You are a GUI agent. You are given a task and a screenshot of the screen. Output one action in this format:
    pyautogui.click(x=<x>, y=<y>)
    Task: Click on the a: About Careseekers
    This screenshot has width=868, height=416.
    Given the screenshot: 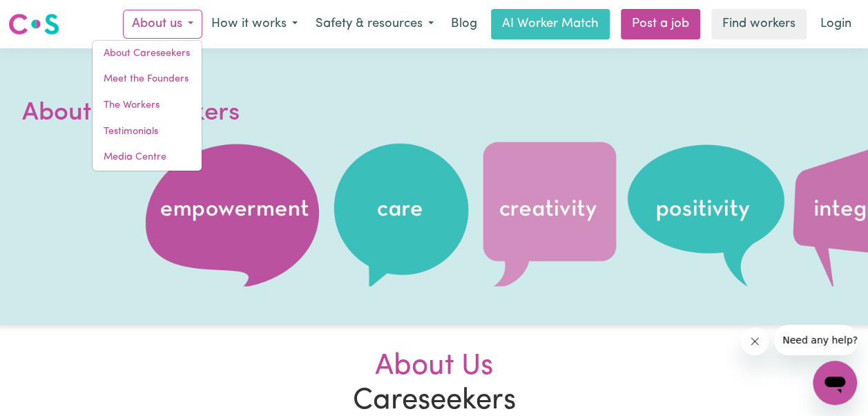 What is the action you would take?
    pyautogui.click(x=147, y=54)
    